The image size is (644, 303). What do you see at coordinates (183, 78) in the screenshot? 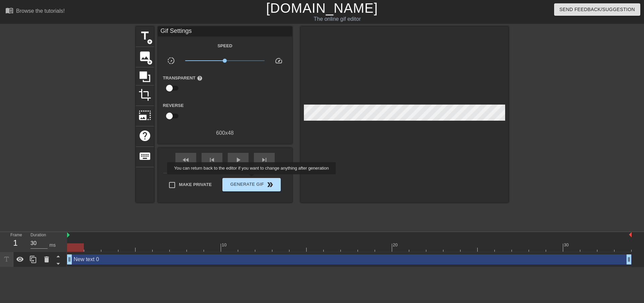
I see `label: Transparent` at bounding box center [183, 78].